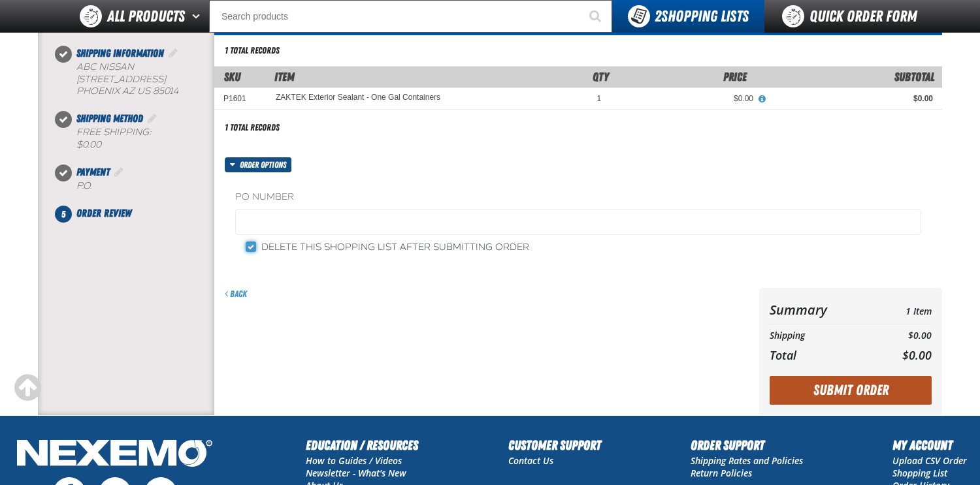 This screenshot has height=485, width=980. What do you see at coordinates (358, 98) in the screenshot?
I see `a: ZAKTEK Exterior Sealant - One Gal Containers` at bounding box center [358, 98].